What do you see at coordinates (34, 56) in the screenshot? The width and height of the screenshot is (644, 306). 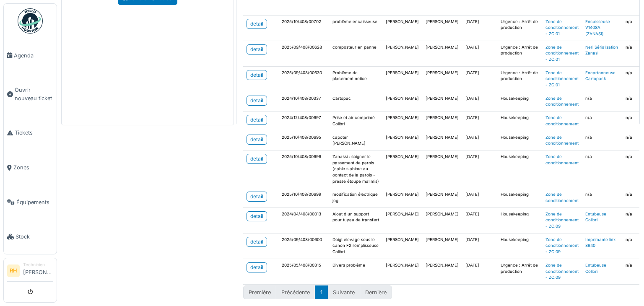 I see `span: Agenda` at bounding box center [34, 56].